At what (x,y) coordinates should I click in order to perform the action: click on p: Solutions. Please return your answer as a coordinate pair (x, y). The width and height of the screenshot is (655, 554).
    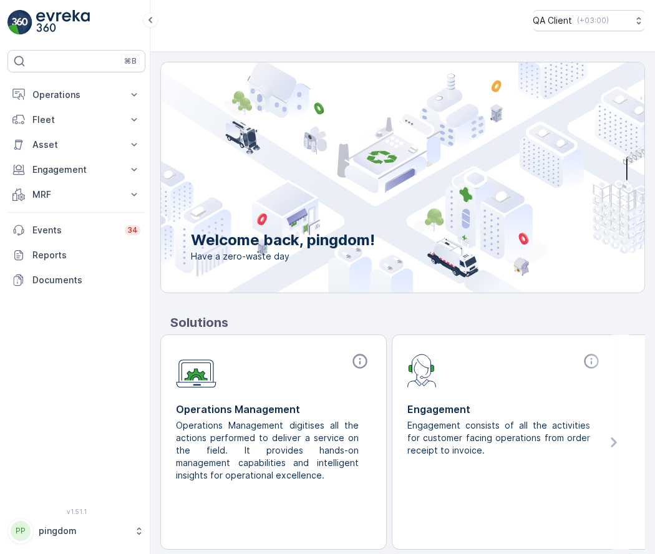
    Looking at the image, I should click on (407, 322).